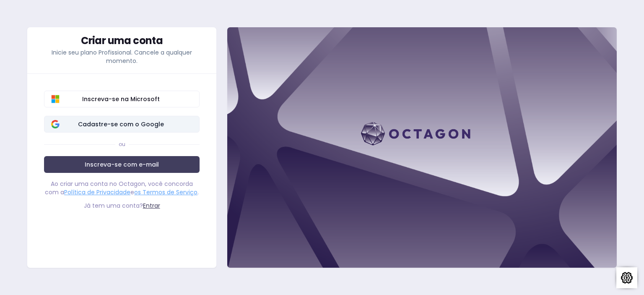 The height and width of the screenshot is (295, 644). What do you see at coordinates (166, 192) in the screenshot?
I see `font: os Termos de Serviço` at bounding box center [166, 192].